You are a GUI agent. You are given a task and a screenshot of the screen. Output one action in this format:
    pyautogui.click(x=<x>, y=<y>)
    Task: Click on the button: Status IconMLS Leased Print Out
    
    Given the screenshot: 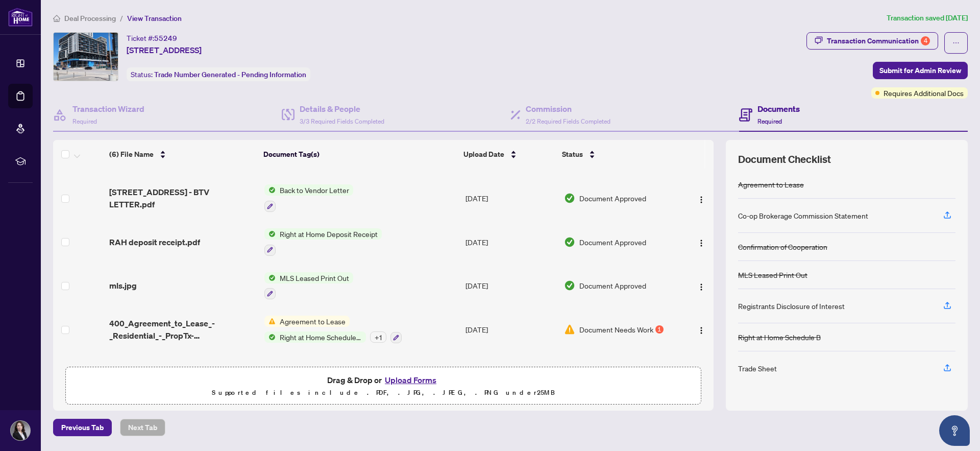 What is the action you would take?
    pyautogui.click(x=309, y=286)
    